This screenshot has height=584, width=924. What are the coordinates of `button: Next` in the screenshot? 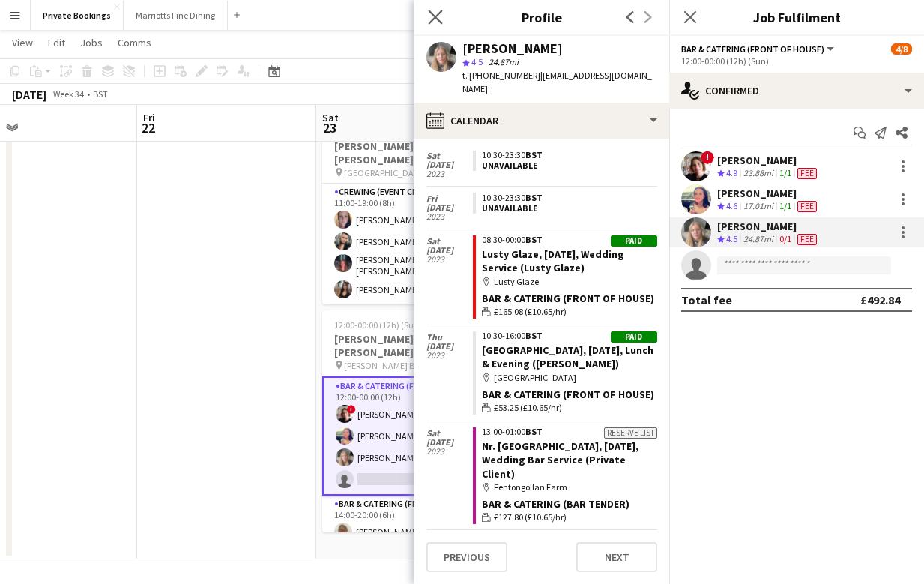 It's located at (617, 556).